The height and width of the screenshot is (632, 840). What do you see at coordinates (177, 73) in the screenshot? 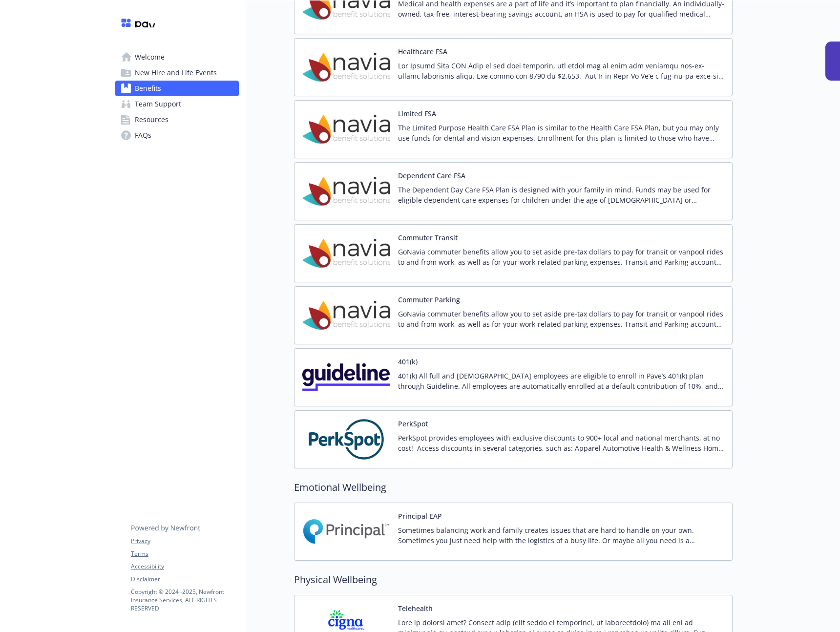
I see `a: New Hire and Life Events` at bounding box center [177, 73].